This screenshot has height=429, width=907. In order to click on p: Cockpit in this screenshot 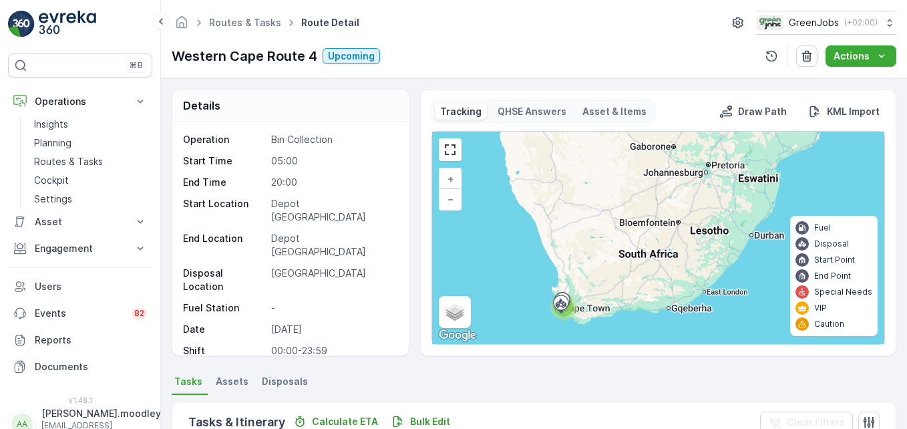, I will do `click(51, 180)`.